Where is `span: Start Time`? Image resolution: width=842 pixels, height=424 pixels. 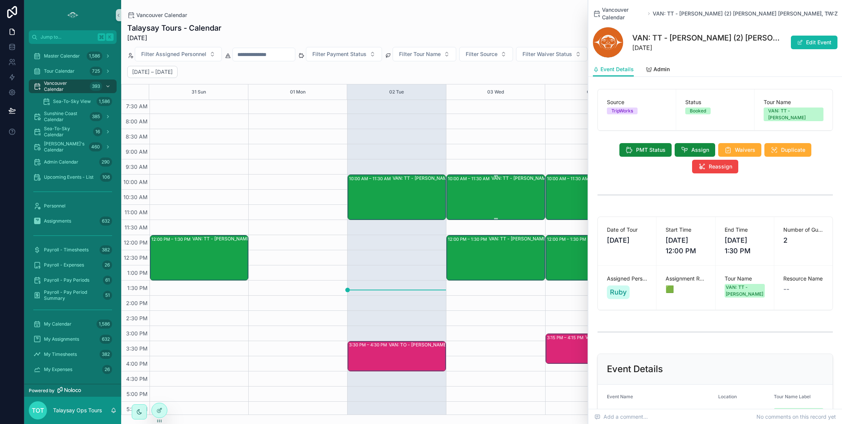 span: Start Time is located at coordinates (686, 230).